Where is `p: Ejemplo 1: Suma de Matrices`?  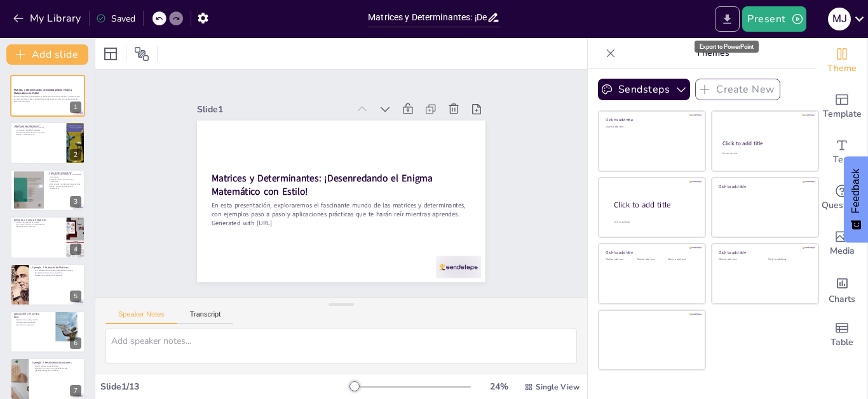
p: Ejemplo 1: Suma de Matrices is located at coordinates (38, 220).